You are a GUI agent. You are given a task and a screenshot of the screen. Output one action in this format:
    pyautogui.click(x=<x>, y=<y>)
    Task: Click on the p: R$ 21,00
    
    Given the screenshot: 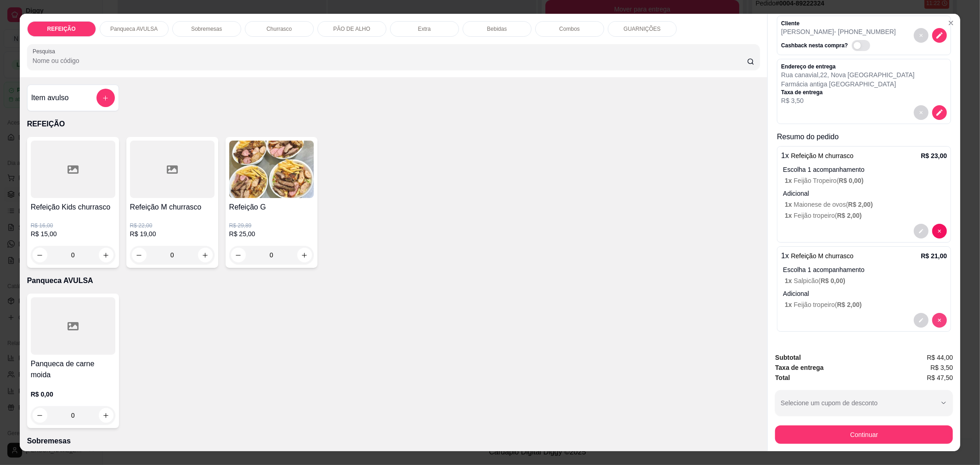 What is the action you would take?
    pyautogui.click(x=934, y=256)
    